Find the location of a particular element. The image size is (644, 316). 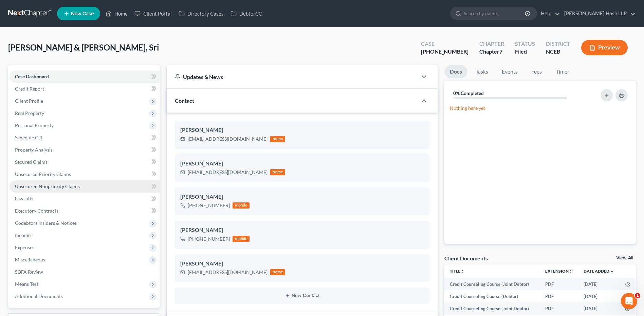

a: Timer is located at coordinates (562, 71).